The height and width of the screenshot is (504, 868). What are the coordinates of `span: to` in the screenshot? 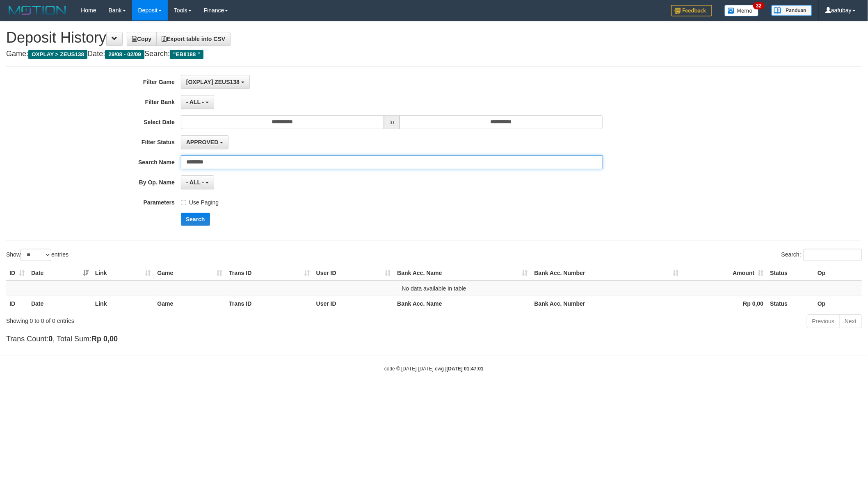 It's located at (392, 122).